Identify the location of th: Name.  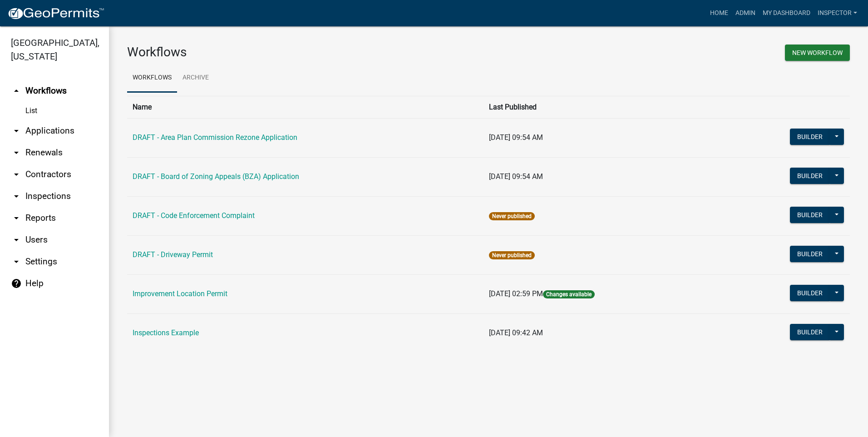
(305, 107).